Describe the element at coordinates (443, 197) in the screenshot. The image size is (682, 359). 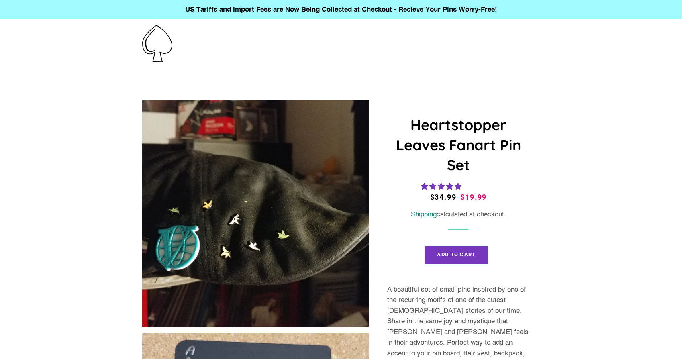
I see `span: $34.99` at that location.